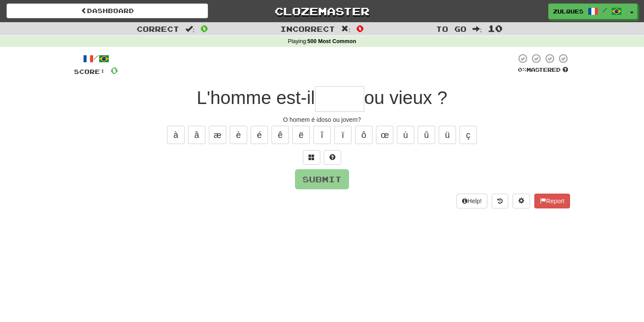 This screenshot has width=644, height=322. I want to click on span: L'homme est-il, so click(256, 98).